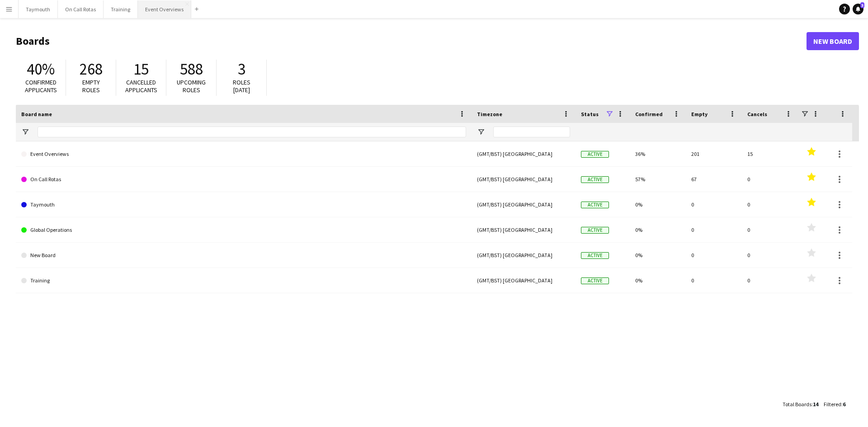 The image size is (868, 427). Describe the element at coordinates (532, 132) in the screenshot. I see `input: Timezone Filter Input` at that location.